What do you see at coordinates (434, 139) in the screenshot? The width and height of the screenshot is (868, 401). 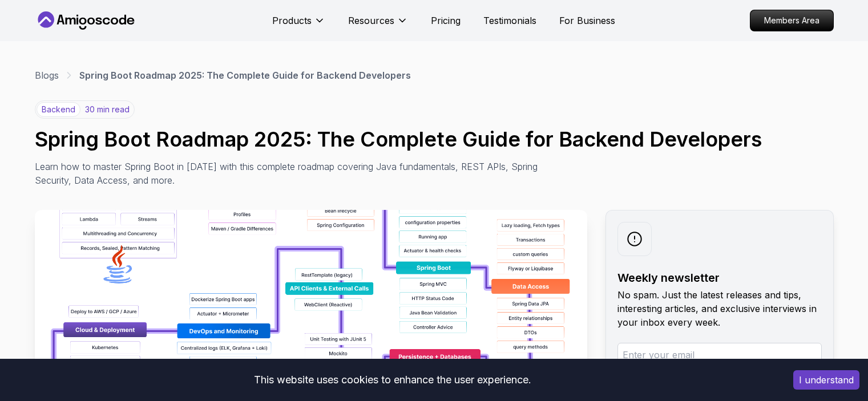 I see `h1: Spring Boot Roadmap 2025: The Complete Guide for Backend Developers` at bounding box center [434, 139].